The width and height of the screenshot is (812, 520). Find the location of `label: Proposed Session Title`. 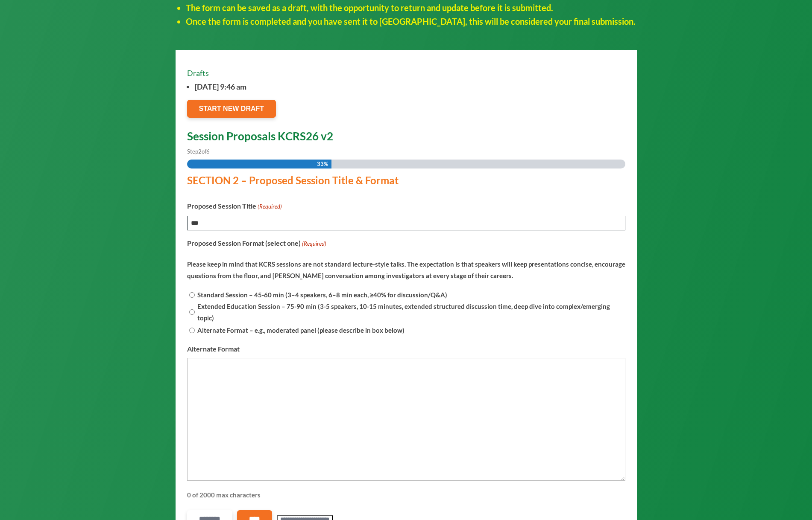

label: Proposed Session Title is located at coordinates (234, 206).